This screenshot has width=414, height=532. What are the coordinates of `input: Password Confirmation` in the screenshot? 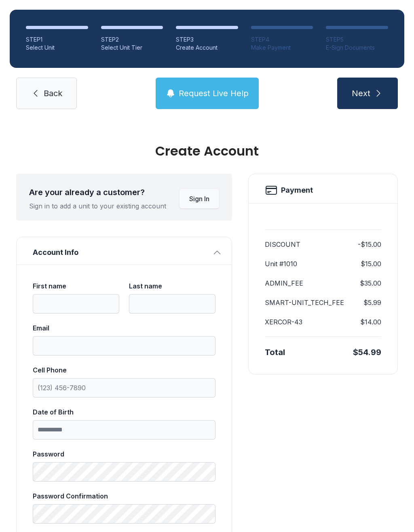 It's located at (124, 514).